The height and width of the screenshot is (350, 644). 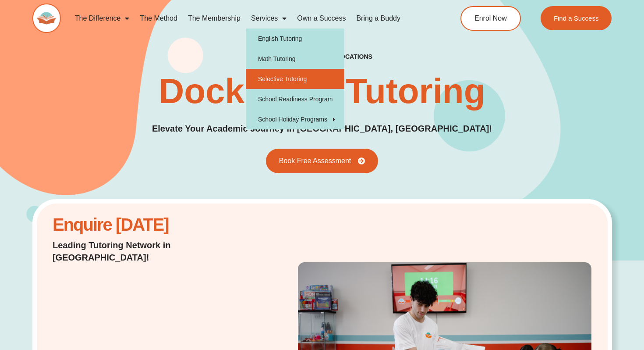 I want to click on a: The Difference, so click(x=102, y=19).